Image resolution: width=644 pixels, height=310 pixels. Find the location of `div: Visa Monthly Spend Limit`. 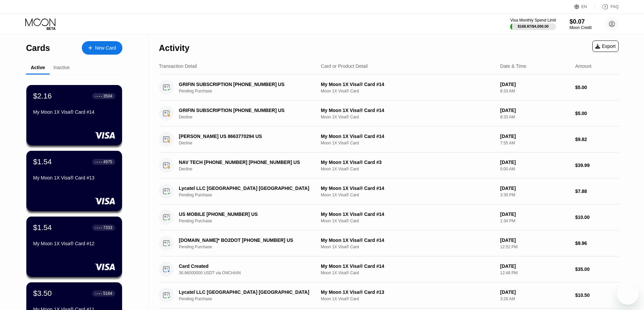

div: Visa Monthly Spend Limit is located at coordinates (533, 20).